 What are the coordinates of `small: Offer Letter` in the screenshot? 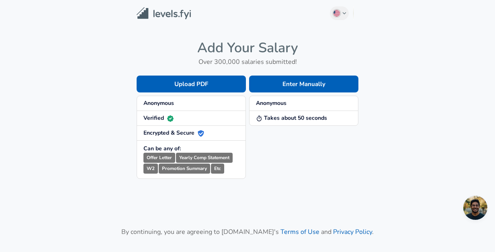 It's located at (159, 157).